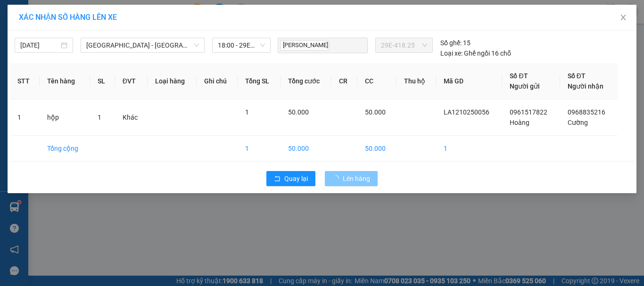 The width and height of the screenshot is (644, 286). What do you see at coordinates (623, 18) in the screenshot?
I see `button: Close` at bounding box center [623, 18].